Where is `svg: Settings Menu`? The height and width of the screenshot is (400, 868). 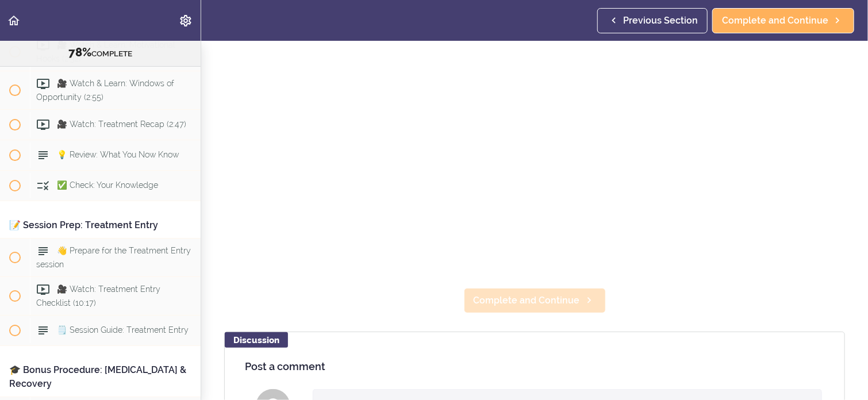 svg: Settings Menu is located at coordinates (186, 21).